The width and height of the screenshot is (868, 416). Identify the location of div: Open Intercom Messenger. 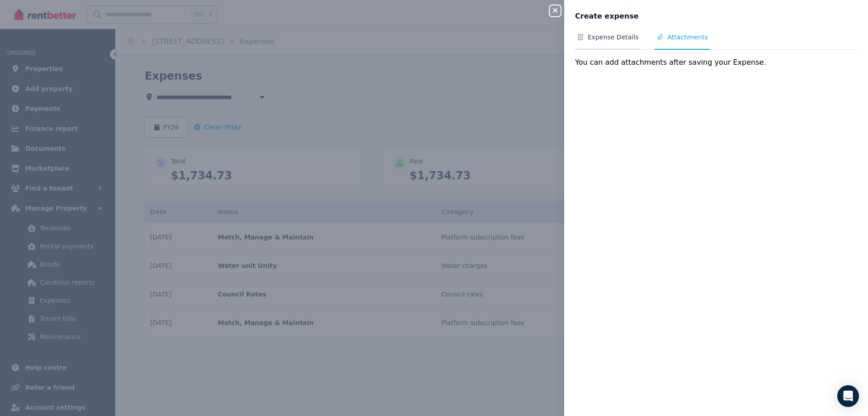
(848, 396).